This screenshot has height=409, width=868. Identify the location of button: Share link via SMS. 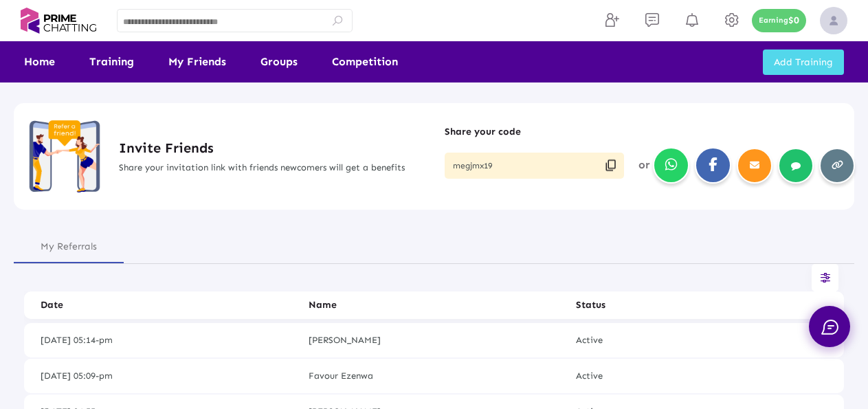
(796, 165).